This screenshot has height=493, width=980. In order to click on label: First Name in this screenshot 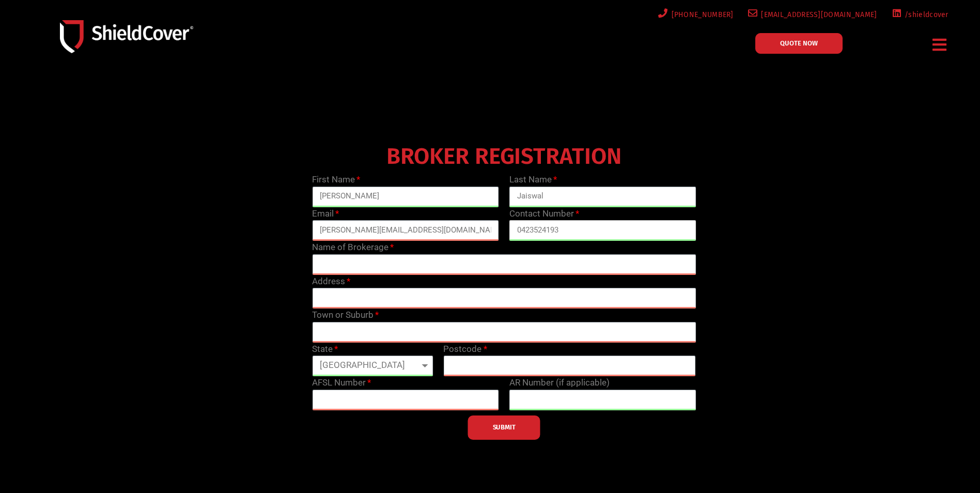, I will do `click(336, 180)`.